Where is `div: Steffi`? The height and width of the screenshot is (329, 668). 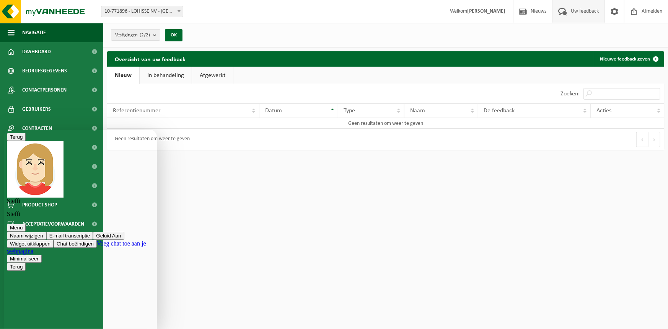
div: Steffi is located at coordinates (31, 43).